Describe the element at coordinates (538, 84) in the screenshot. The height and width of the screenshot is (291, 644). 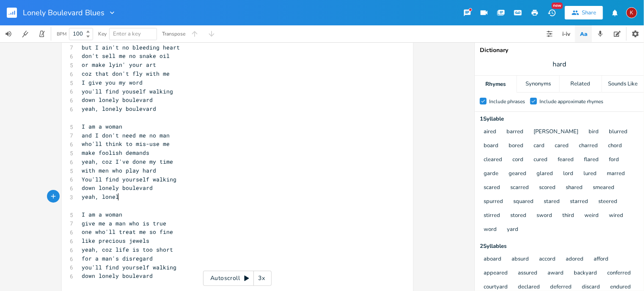
I see `div: Synonyms` at that location.